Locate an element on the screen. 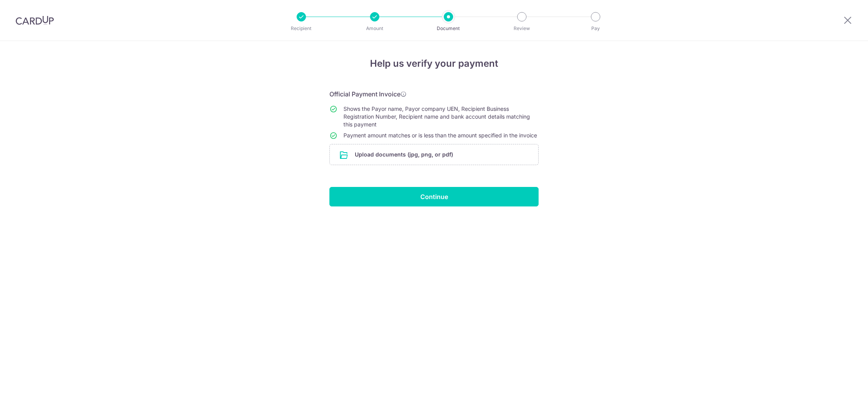  p: Amount is located at coordinates (375, 29).